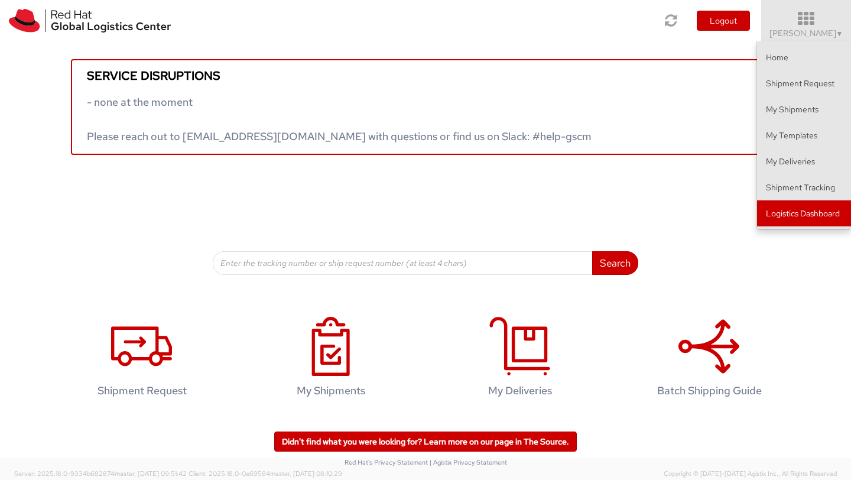  I want to click on button: Logout, so click(723, 21).